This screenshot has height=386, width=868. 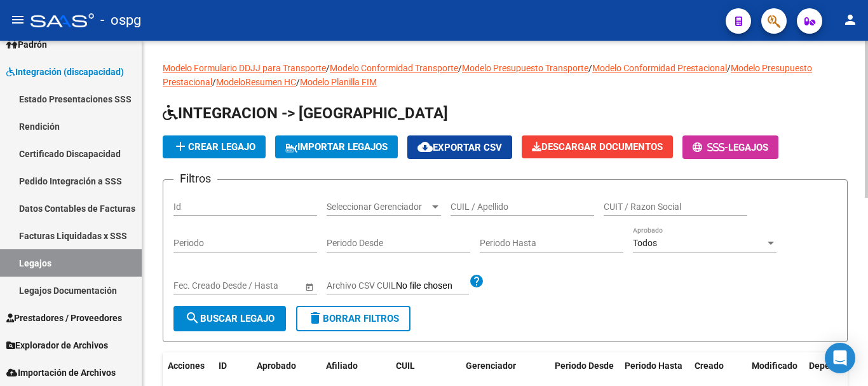 What do you see at coordinates (64, 317) in the screenshot?
I see `span: Prestadores / Proveedores` at bounding box center [64, 317].